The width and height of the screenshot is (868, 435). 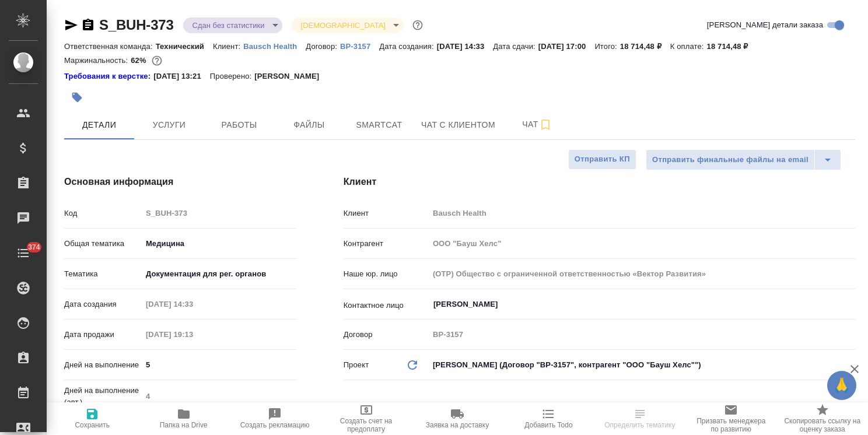 I want to click on span: Работы, so click(x=239, y=125).